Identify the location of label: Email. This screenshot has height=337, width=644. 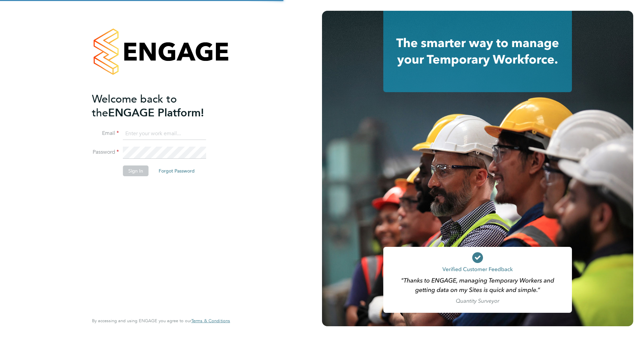
(106, 133).